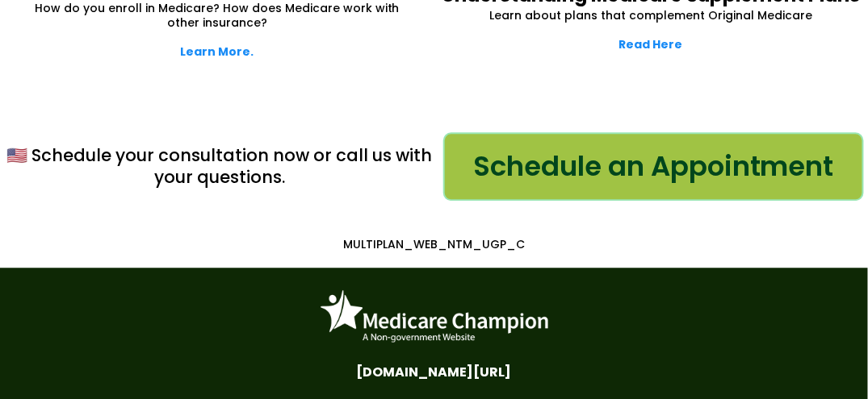  I want to click on a: Learn More., so click(216, 52).